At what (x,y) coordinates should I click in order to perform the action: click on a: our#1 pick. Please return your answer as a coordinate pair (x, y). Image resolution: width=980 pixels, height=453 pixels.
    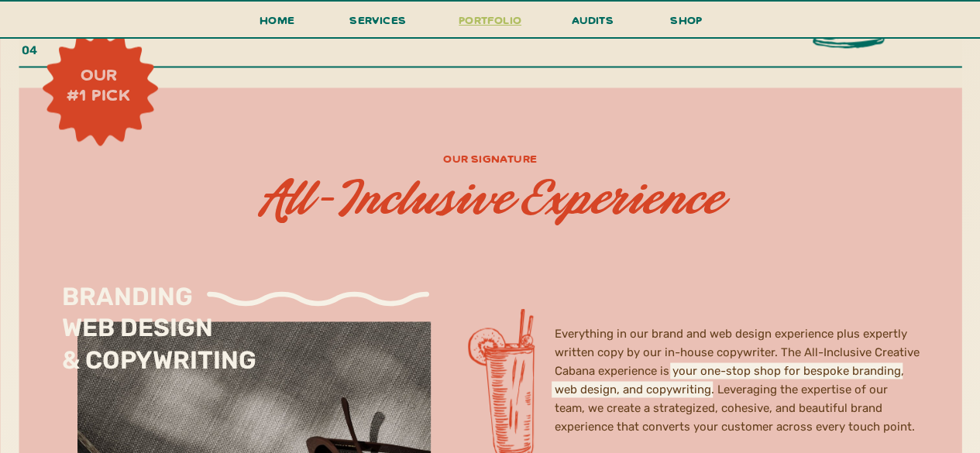
    Looking at the image, I should click on (98, 86).